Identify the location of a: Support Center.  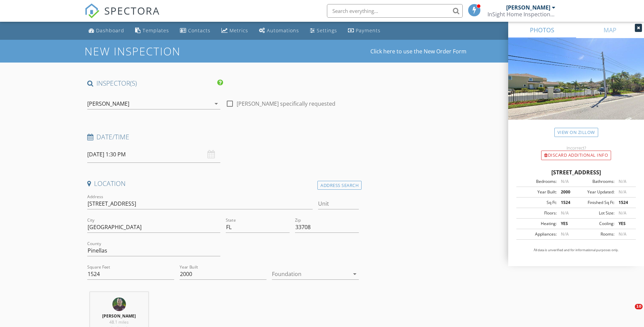
(532, 31).